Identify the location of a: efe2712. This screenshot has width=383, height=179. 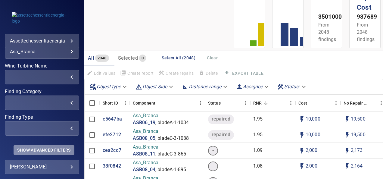
(112, 135).